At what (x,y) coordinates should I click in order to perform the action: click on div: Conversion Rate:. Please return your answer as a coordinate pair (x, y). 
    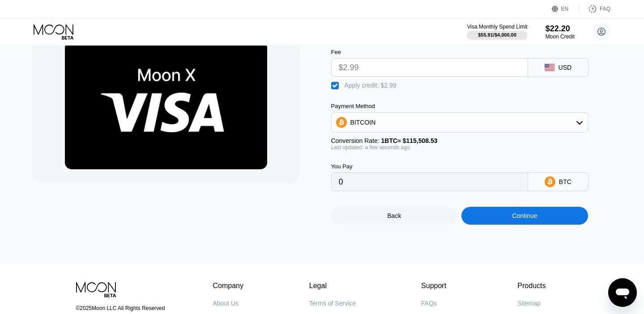
    Looking at the image, I should click on (460, 141).